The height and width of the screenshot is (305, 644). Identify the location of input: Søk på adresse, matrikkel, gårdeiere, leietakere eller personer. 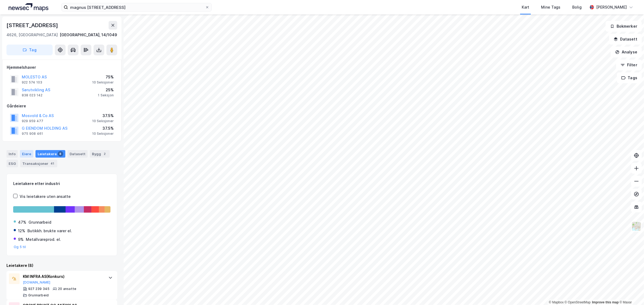
(137, 7).